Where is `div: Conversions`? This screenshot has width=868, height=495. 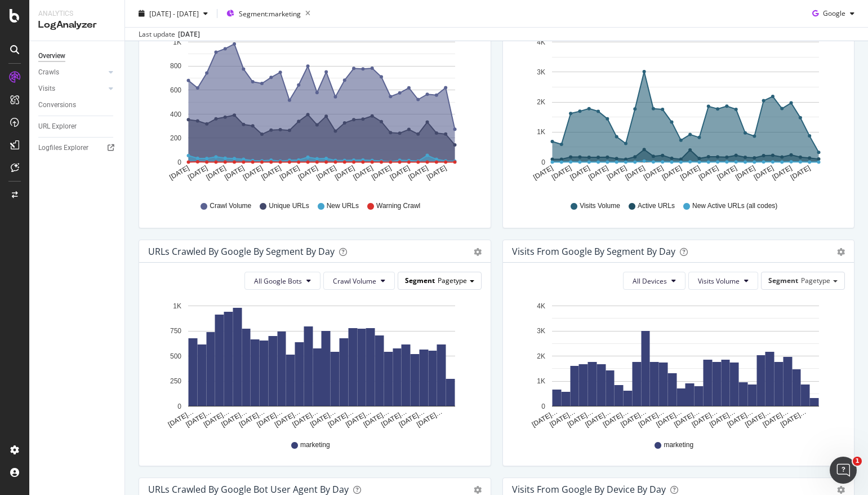
div: Conversions is located at coordinates (57, 105).